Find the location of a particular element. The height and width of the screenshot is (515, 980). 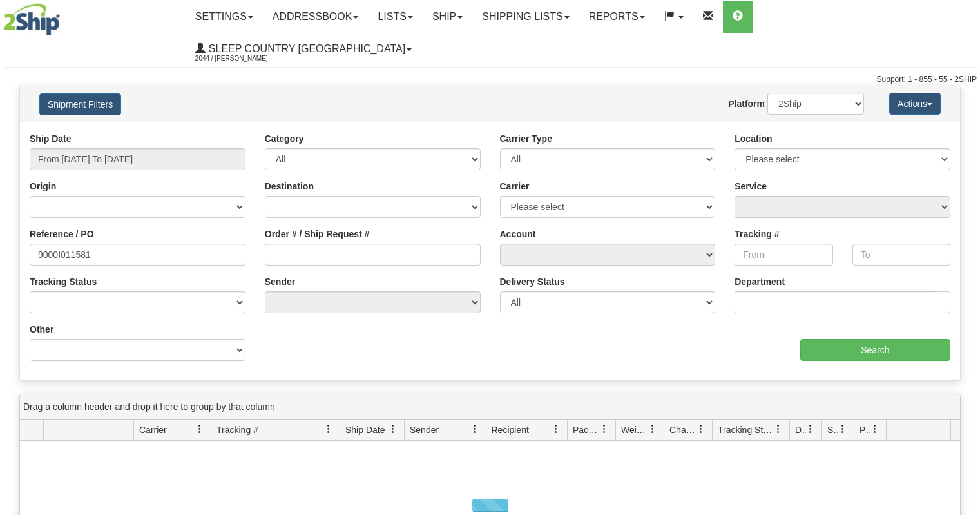

button: Actions is located at coordinates (915, 103).